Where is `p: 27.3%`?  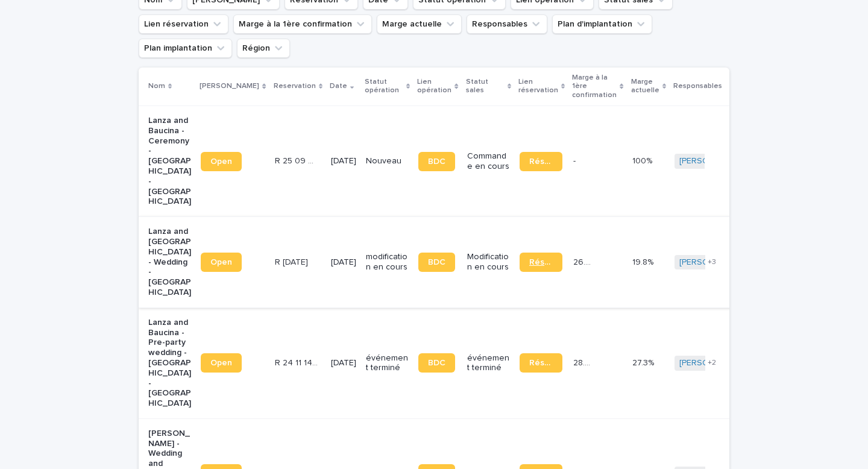
p: 27.3% is located at coordinates (644, 362).